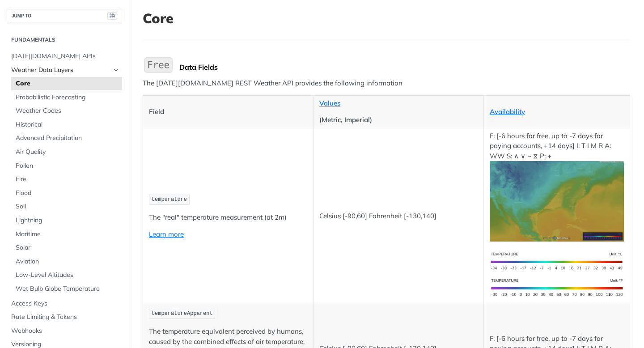 This screenshot has height=348, width=644. Describe the element at coordinates (67, 262) in the screenshot. I see `span: Aviation` at that location.